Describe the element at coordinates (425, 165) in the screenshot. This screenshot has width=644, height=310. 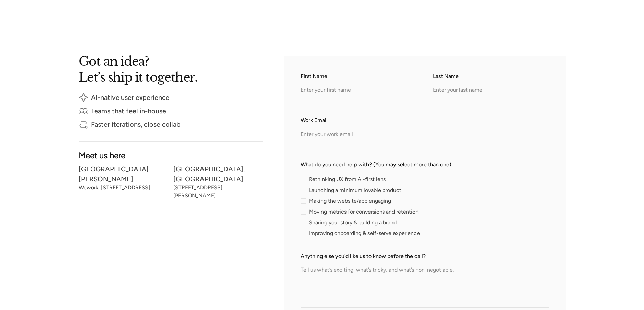
I see `label: What do you need help with? (You may select more than one)` at that location.